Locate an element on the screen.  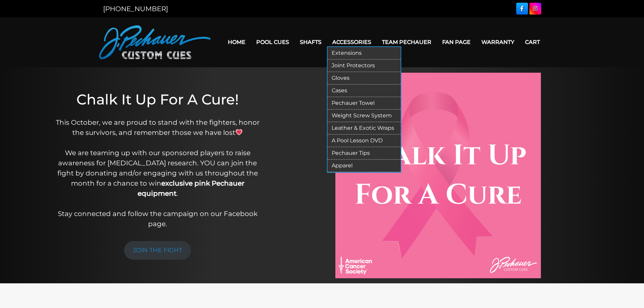
a: Pechauer Towel is located at coordinates (364, 103).